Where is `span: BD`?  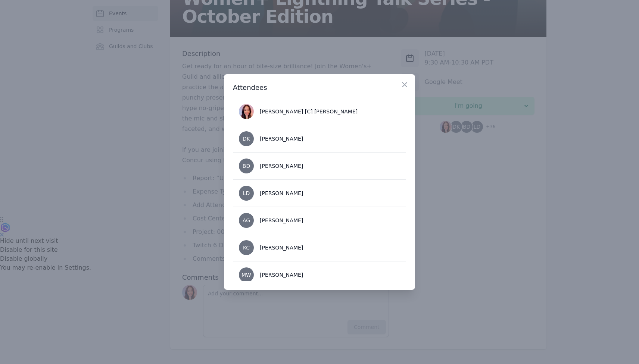 span: BD is located at coordinates (246, 166).